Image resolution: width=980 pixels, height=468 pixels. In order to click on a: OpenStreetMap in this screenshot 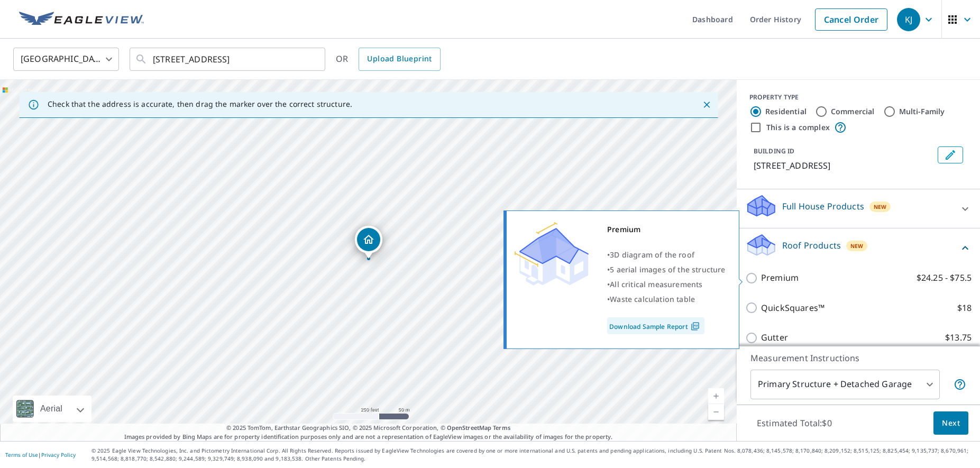, I will do `click(469, 427)`.